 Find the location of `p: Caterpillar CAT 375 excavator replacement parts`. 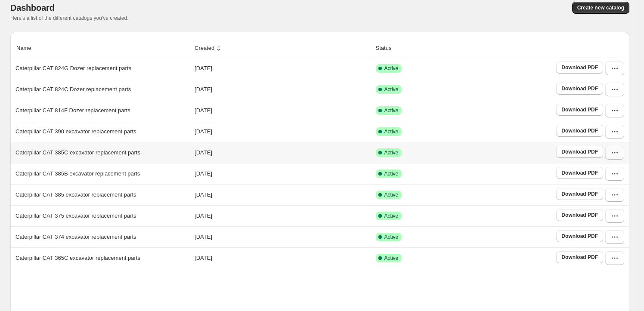

p: Caterpillar CAT 375 excavator replacement parts is located at coordinates (76, 216).